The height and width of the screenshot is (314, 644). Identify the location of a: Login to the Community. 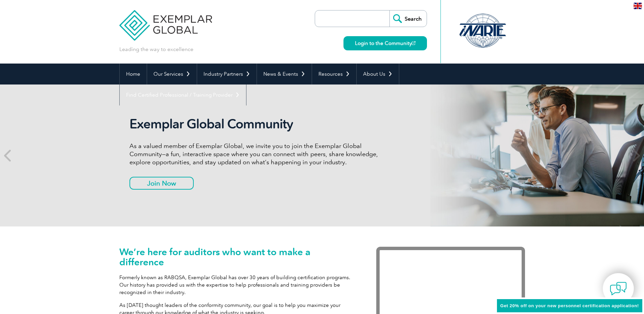
(385, 43).